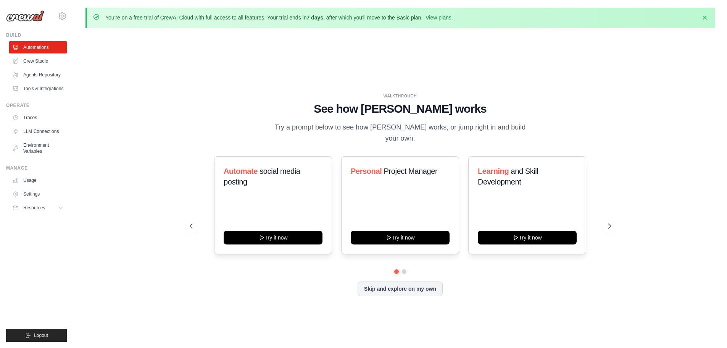  Describe the element at coordinates (36, 335) in the screenshot. I see `button: Logout` at that location.